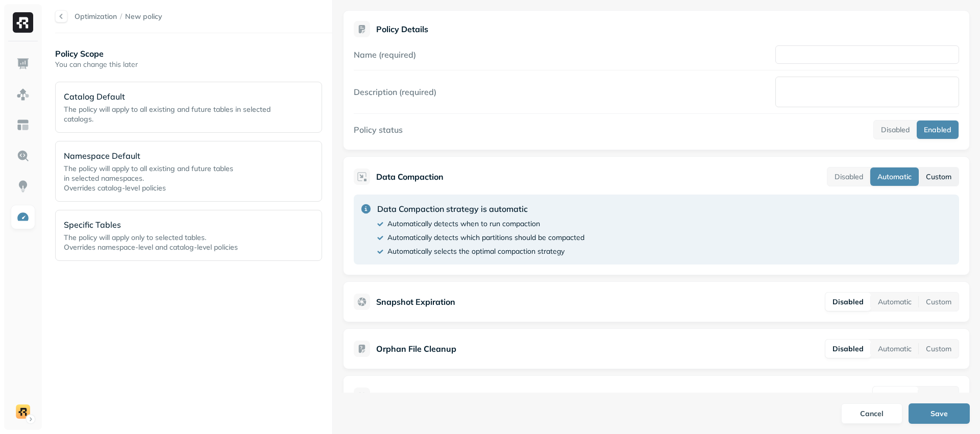 The image size is (980, 434). Describe the element at coordinates (872, 413) in the screenshot. I see `button: Cancel` at that location.